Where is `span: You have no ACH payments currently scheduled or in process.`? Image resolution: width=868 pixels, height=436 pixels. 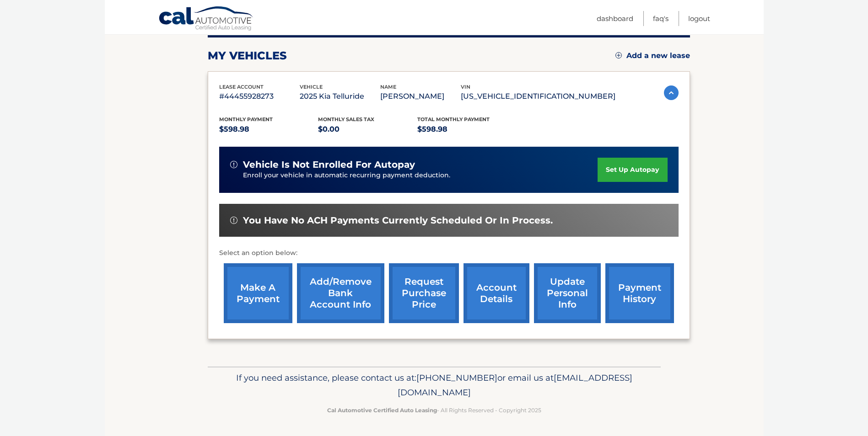 span: You have no ACH payments currently scheduled or in process. is located at coordinates (397, 220).